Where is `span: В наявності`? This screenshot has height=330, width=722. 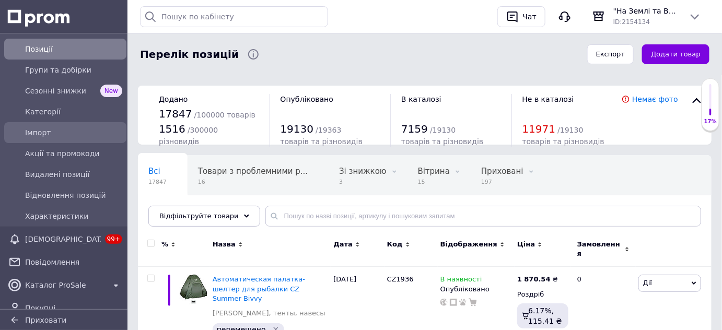 span: В наявності is located at coordinates (461, 281).